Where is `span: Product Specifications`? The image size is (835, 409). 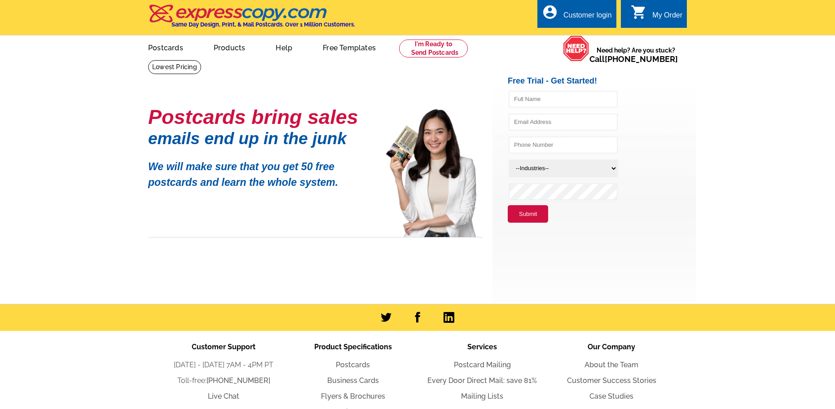
span: Product Specifications is located at coordinates (353, 347).